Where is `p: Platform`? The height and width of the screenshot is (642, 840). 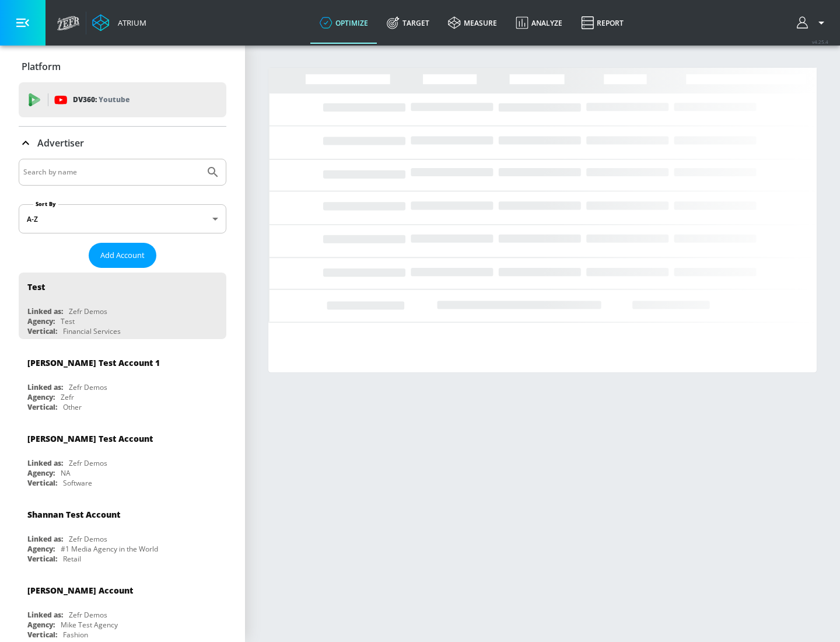
p: Platform is located at coordinates (40, 66).